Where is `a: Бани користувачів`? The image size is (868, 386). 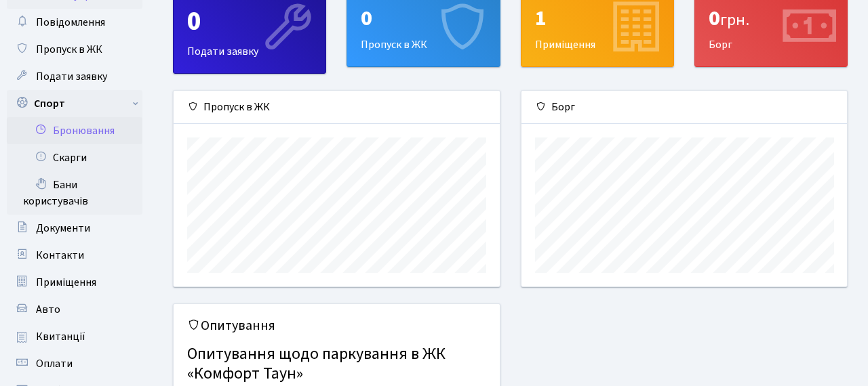
a: Бани користувачів is located at coordinates (75, 193).